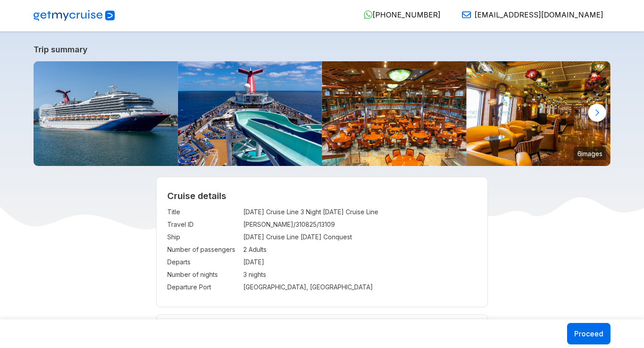 This screenshot has width=644, height=348. Describe the element at coordinates (589, 333) in the screenshot. I see `button: Proceed` at that location.